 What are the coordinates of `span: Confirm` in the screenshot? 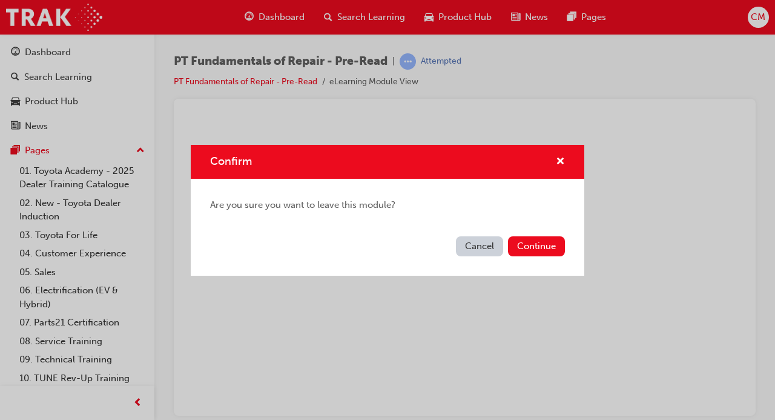 It's located at (231, 161).